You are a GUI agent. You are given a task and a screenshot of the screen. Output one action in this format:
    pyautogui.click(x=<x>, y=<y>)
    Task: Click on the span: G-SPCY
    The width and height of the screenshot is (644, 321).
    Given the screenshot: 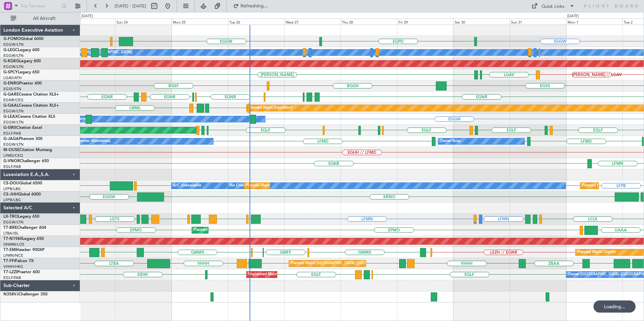 What is the action you would take?
    pyautogui.click(x=11, y=73)
    